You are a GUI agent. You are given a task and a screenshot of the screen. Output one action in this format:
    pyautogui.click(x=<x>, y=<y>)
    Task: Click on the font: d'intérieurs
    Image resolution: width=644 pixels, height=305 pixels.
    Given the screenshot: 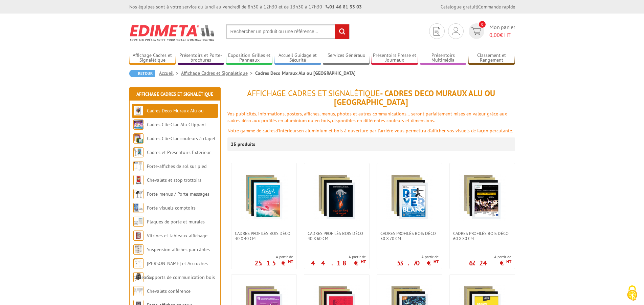 What is the action you would take?
    pyautogui.click(x=287, y=131)
    